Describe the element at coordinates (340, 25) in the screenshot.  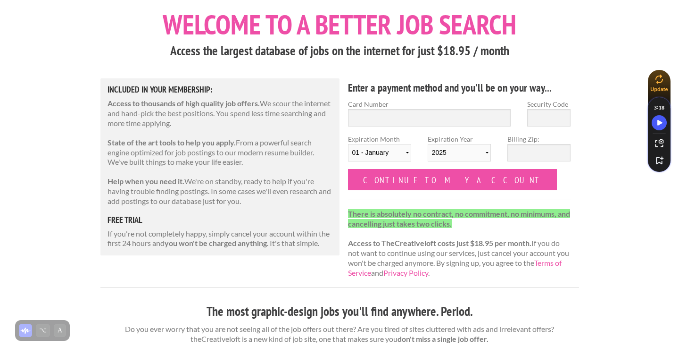
I see `h1: Welcome to a better job search` at that location.